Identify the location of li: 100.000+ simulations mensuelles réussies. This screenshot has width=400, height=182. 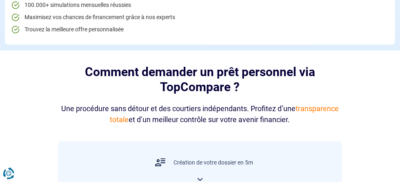
(200, 5).